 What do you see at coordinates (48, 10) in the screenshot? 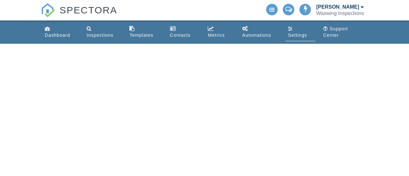
I see `img: The Best Home Inspection Software - Spectora` at bounding box center [48, 10].